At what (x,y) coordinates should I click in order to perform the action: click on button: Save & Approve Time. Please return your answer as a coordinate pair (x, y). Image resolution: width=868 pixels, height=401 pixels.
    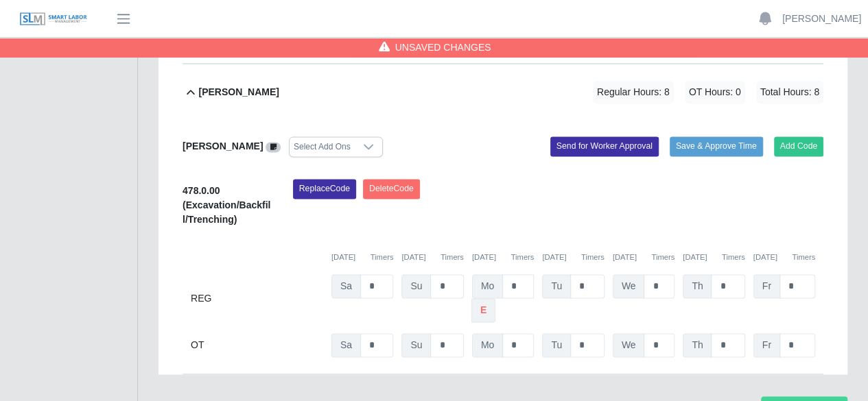
    Looking at the image, I should click on (716, 146).